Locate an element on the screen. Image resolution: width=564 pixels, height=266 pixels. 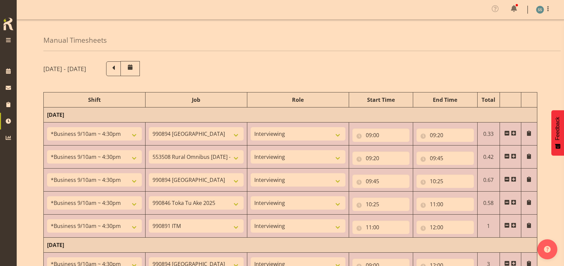
span: Feedback is located at coordinates (558, 129).